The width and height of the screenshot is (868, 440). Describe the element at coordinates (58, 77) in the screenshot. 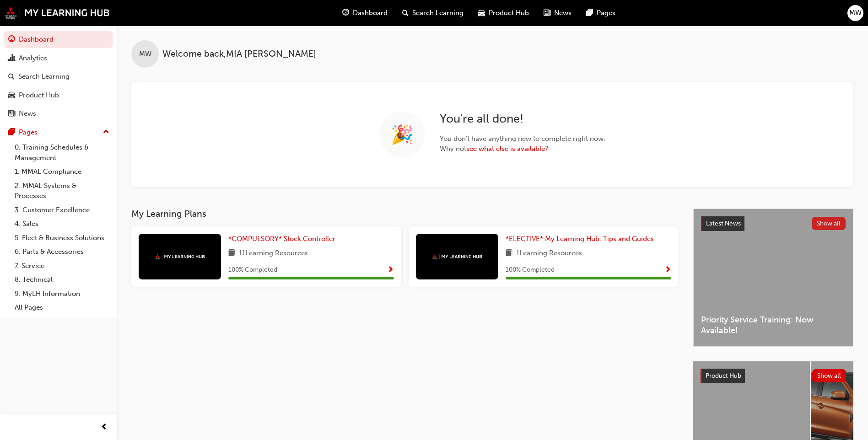

I see `a: Search Learning` at that location.